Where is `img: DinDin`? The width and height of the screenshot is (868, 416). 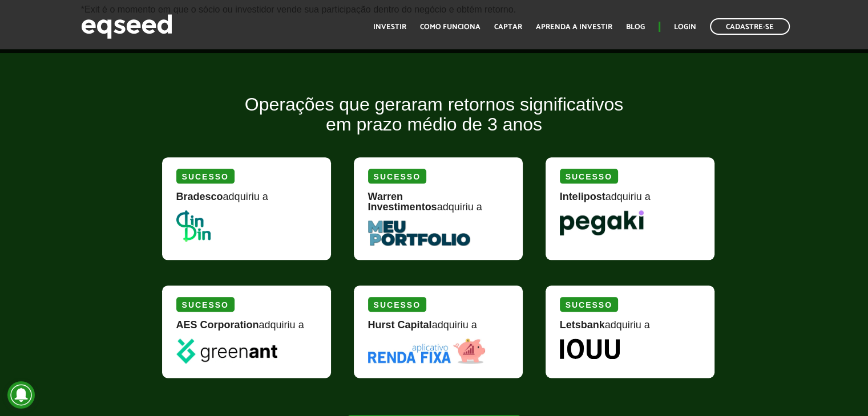 img: DinDin is located at coordinates (193, 226).